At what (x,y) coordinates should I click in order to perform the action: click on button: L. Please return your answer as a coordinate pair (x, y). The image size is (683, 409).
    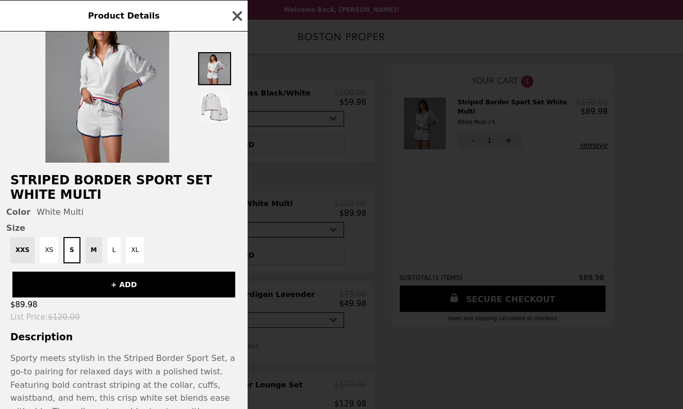
    Looking at the image, I should click on (114, 250).